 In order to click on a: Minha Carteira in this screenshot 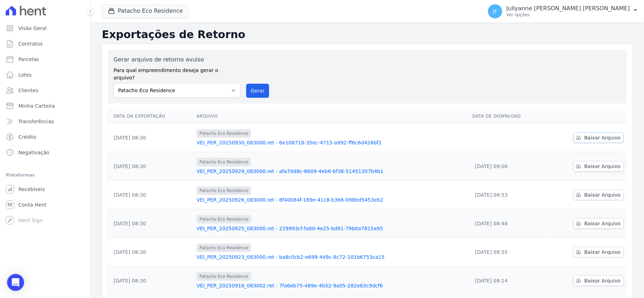, I will do `click(45, 106)`.